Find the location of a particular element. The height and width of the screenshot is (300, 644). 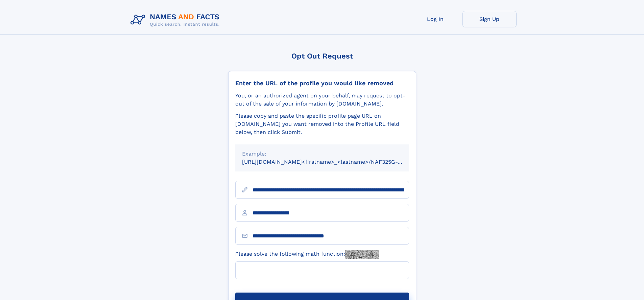

div: Opt Out Request is located at coordinates (322, 56).